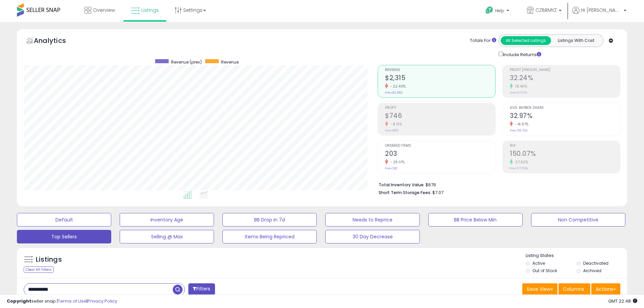  I want to click on small: 18.40%, so click(520, 86).